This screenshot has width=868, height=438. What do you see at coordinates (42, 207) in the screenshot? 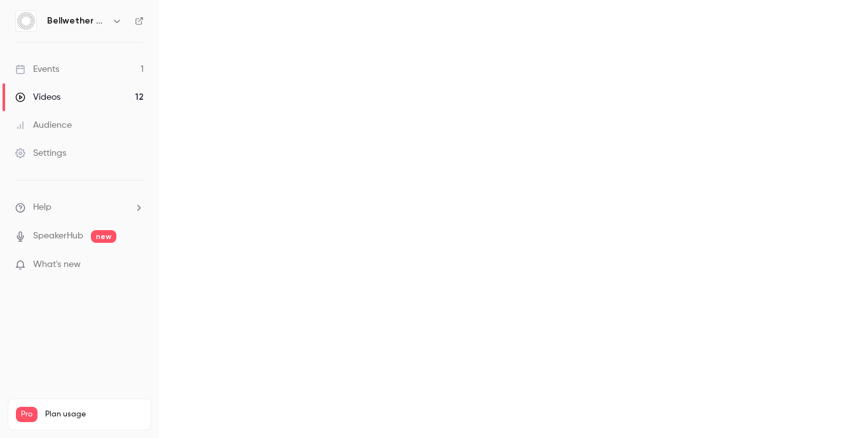
I see `span: Help` at bounding box center [42, 207].